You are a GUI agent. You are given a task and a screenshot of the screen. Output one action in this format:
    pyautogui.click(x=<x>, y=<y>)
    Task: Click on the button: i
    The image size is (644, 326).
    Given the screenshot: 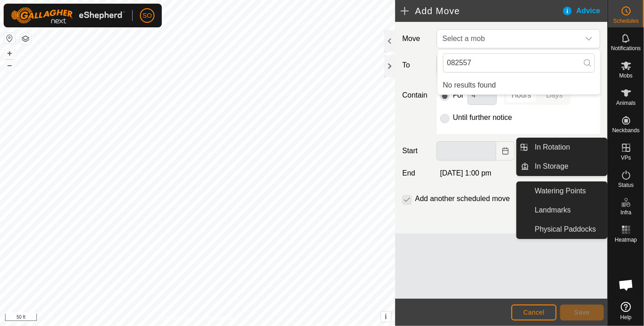 What is the action you would take?
    pyautogui.click(x=386, y=317)
    